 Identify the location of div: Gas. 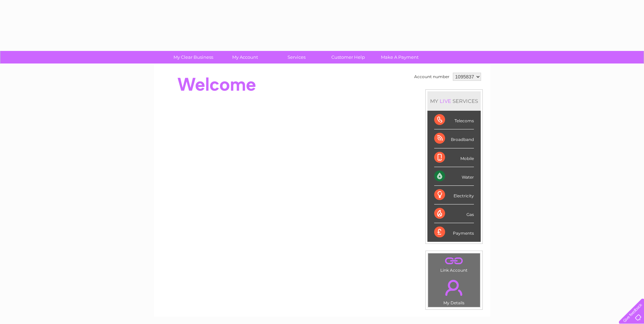
(454, 213).